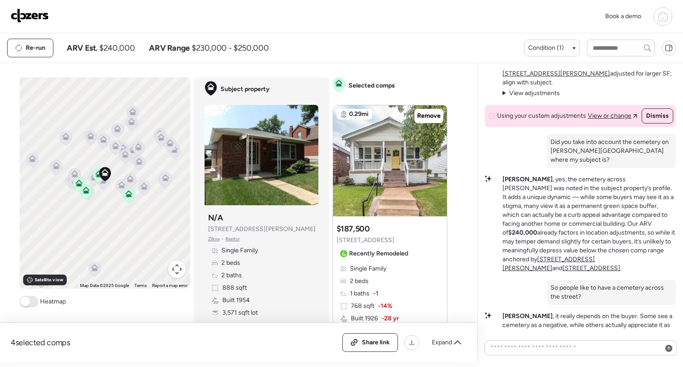 The width and height of the screenshot is (683, 367). What do you see at coordinates (535, 93) in the screenshot?
I see `span: View adjustments` at bounding box center [535, 93].